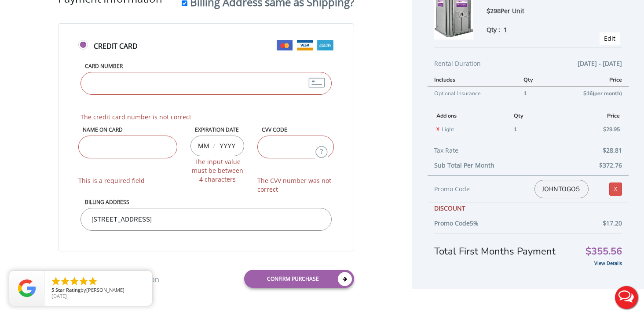  What do you see at coordinates (464, 165) in the screenshot?
I see `b: Sub Total Per Month` at bounding box center [464, 165].